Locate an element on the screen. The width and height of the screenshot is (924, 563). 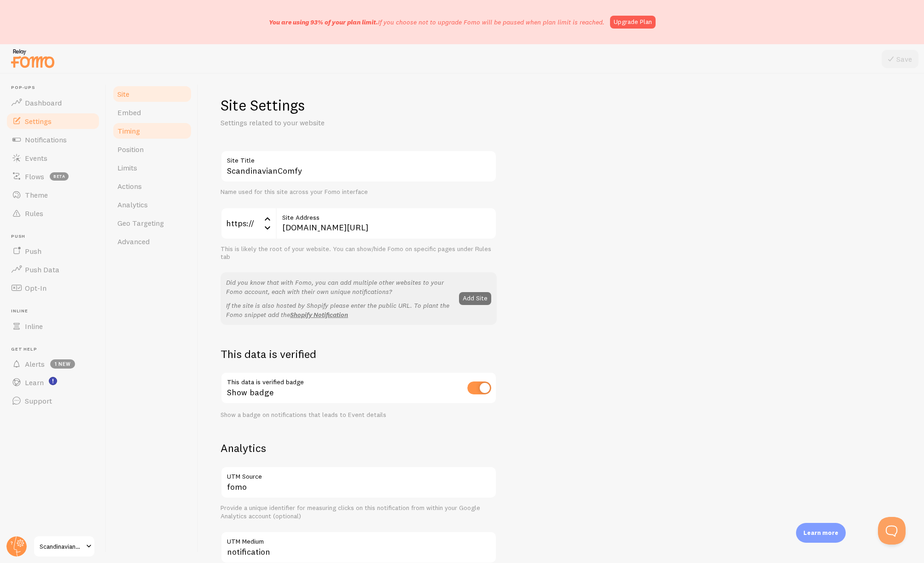
a: Flows beta is located at coordinates (53, 176).